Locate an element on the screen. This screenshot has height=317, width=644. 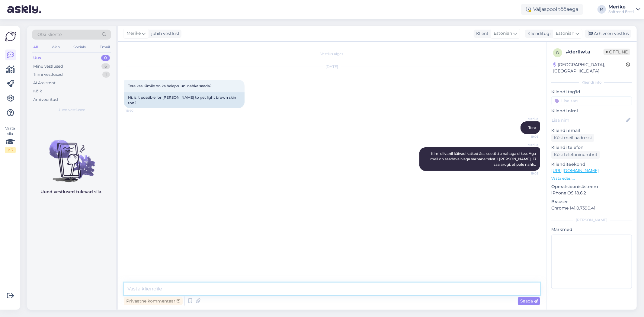
div: Klienditugi is located at coordinates (538, 33).